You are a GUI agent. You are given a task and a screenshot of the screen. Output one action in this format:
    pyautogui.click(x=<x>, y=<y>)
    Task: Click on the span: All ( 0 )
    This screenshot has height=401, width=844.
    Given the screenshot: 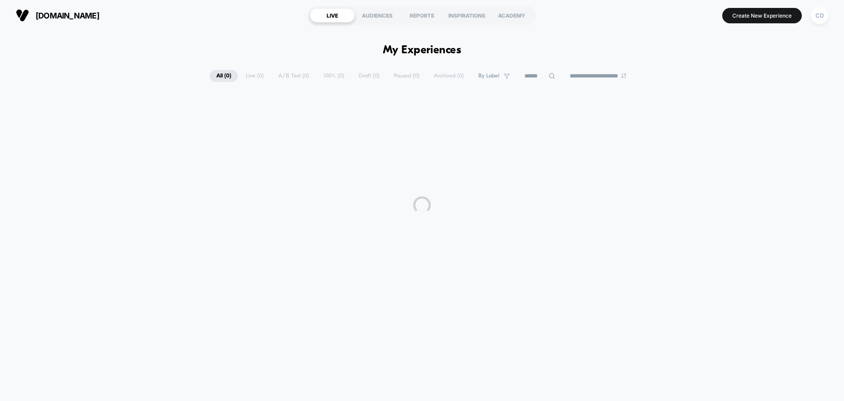 What is the action you would take?
    pyautogui.click(x=224, y=76)
    